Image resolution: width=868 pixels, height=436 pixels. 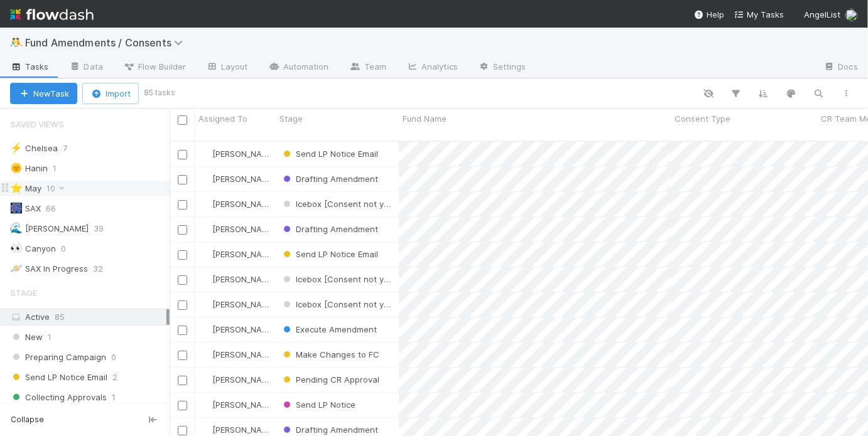 I want to click on span: Fund Amendments / Consents, so click(x=106, y=42).